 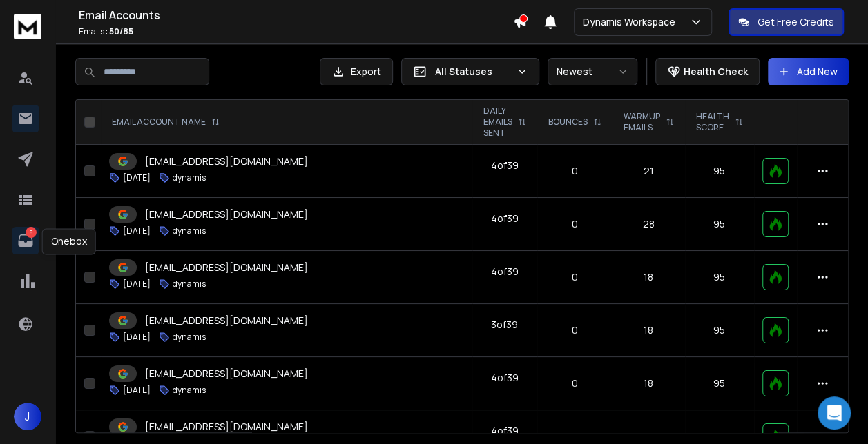 I want to click on p: BOUNCES, so click(x=568, y=122).